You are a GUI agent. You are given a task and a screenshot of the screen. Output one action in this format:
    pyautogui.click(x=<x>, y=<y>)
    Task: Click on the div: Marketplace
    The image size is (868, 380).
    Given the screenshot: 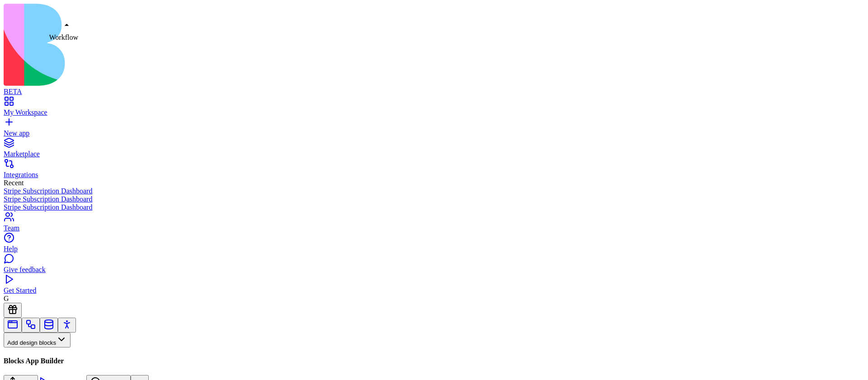 What is the action you would take?
    pyautogui.click(x=434, y=154)
    